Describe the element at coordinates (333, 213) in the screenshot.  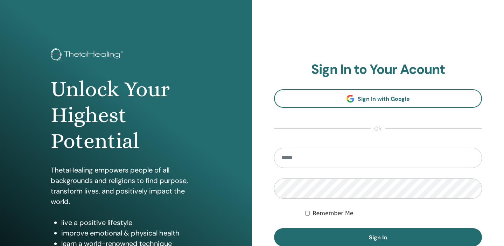
I see `label: Remember Me` at that location.